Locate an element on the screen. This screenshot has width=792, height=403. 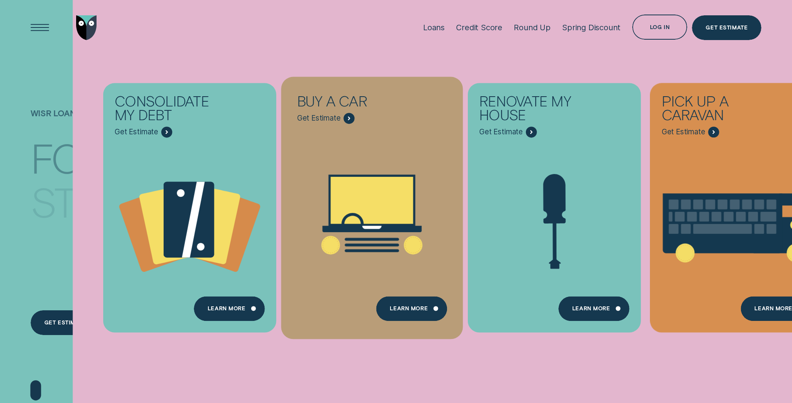
img: Wisr is located at coordinates (86, 27).